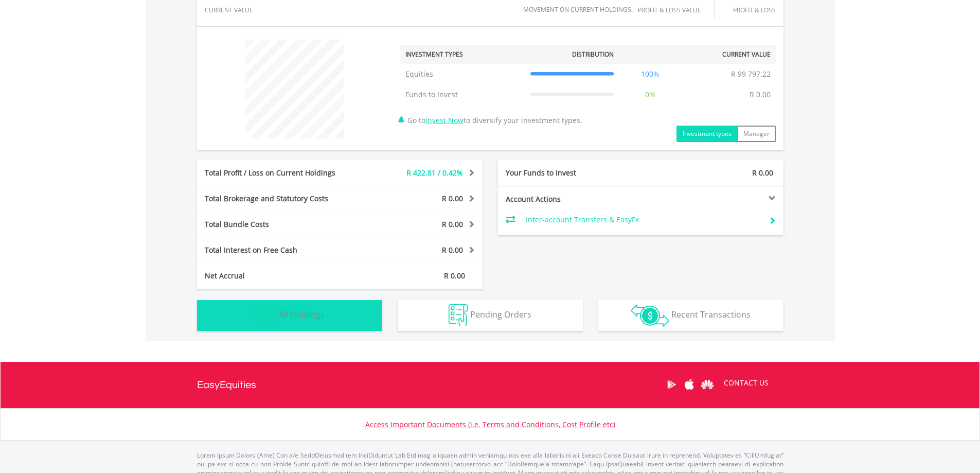  Describe the element at coordinates (301, 315) in the screenshot. I see `span: All Holdings` at that location.